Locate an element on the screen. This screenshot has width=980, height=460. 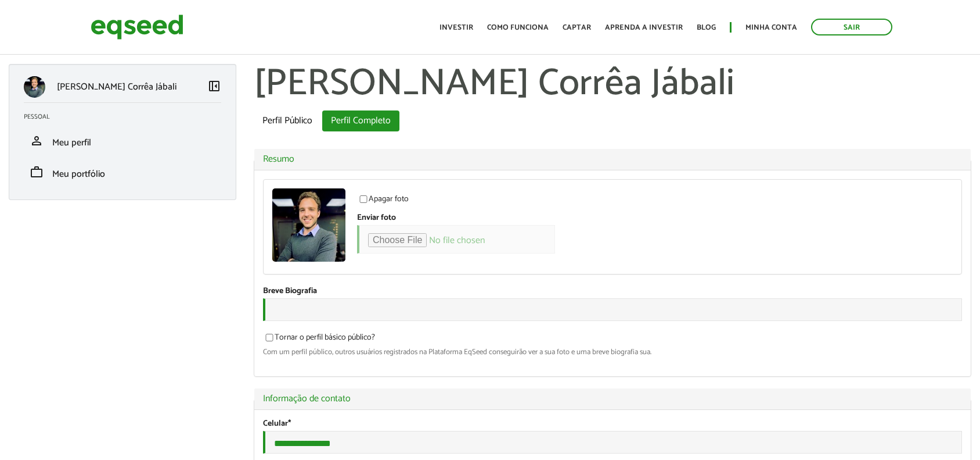
label: Apagar foto is located at coordinates (383, 201).